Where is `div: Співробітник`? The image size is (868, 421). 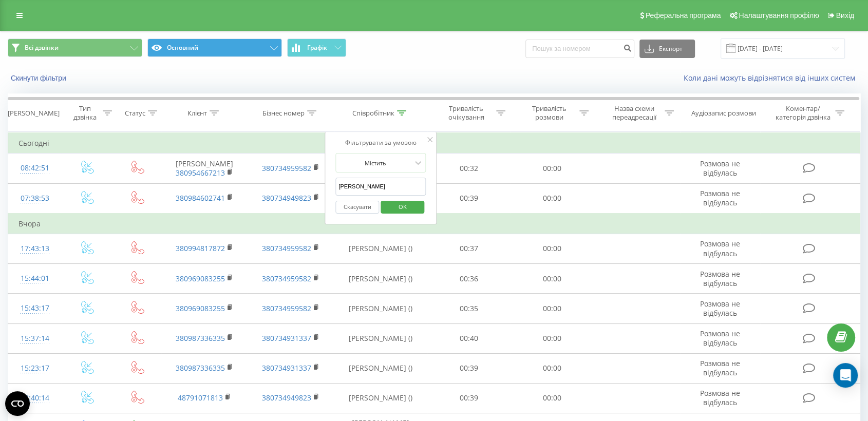
div: Співробітник is located at coordinates (374, 113).